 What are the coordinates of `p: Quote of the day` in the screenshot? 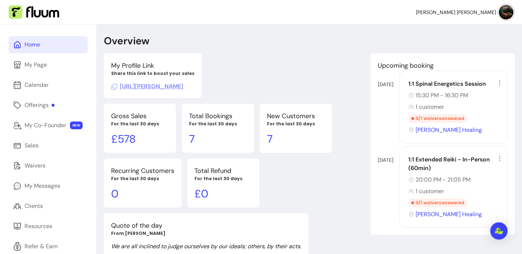 It's located at (206, 226).